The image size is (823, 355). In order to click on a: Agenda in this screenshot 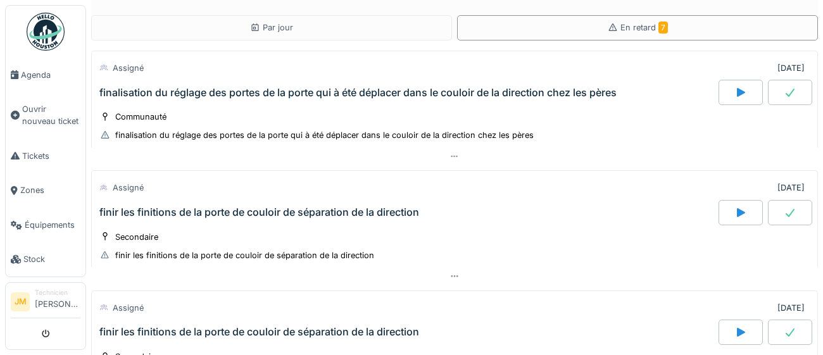, I will do `click(46, 75)`.